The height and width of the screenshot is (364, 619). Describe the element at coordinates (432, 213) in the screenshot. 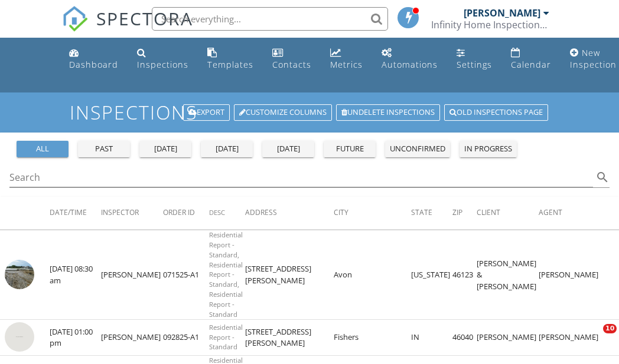

I see `th: State: Not sorted.` at that location.